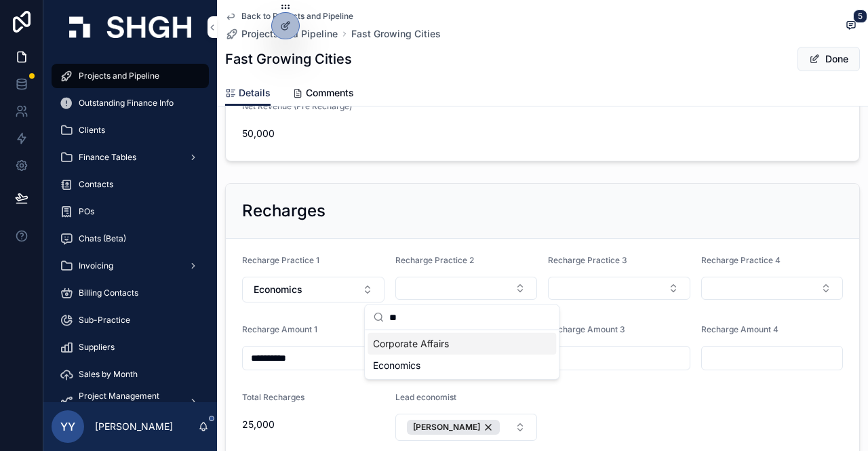  Describe the element at coordinates (68, 427) in the screenshot. I see `span: YY` at that location.